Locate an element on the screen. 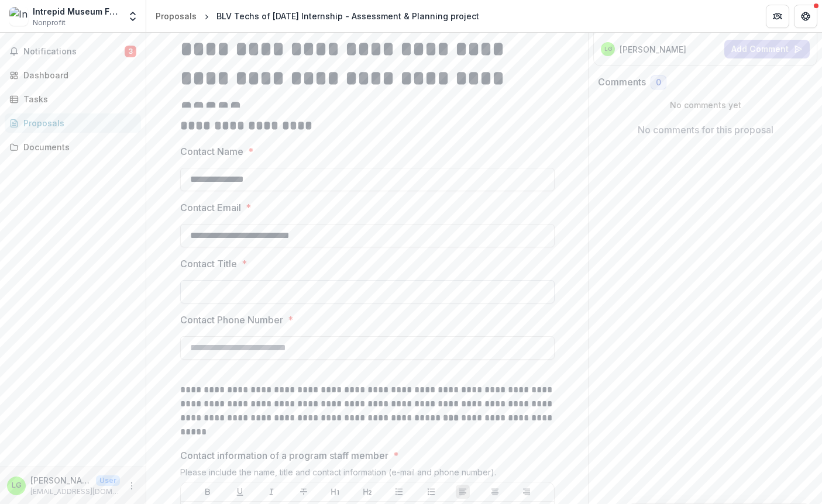  span: Notifications is located at coordinates (74, 51).